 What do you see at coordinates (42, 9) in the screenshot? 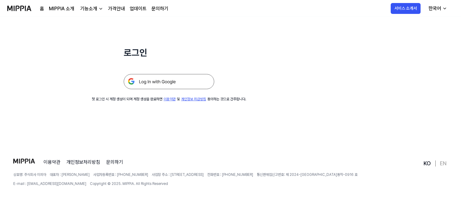
I see `a: 홈` at bounding box center [42, 9].